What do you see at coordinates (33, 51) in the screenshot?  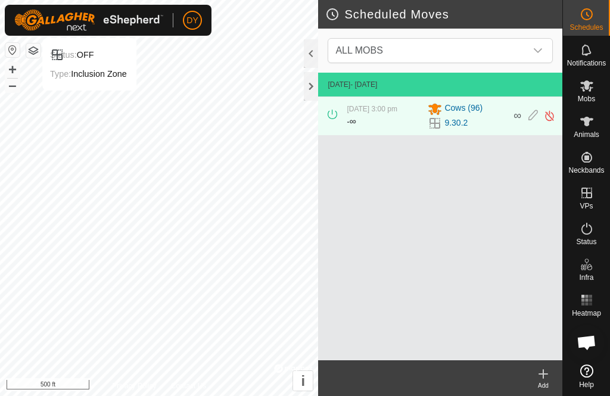 I see `button: Map Layers` at bounding box center [33, 51].